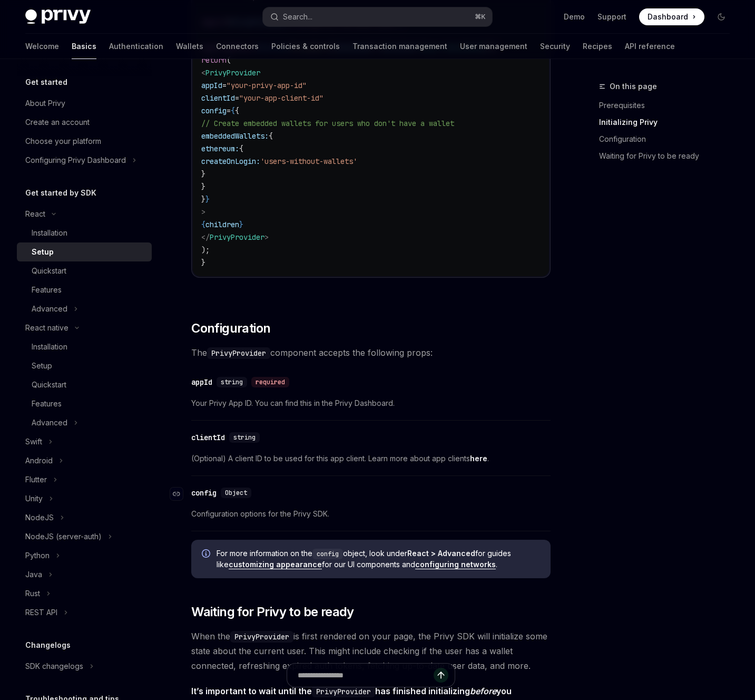 The height and width of the screenshot is (700, 755). Describe the element at coordinates (84, 461) in the screenshot. I see `button: Toggle Android section` at that location.